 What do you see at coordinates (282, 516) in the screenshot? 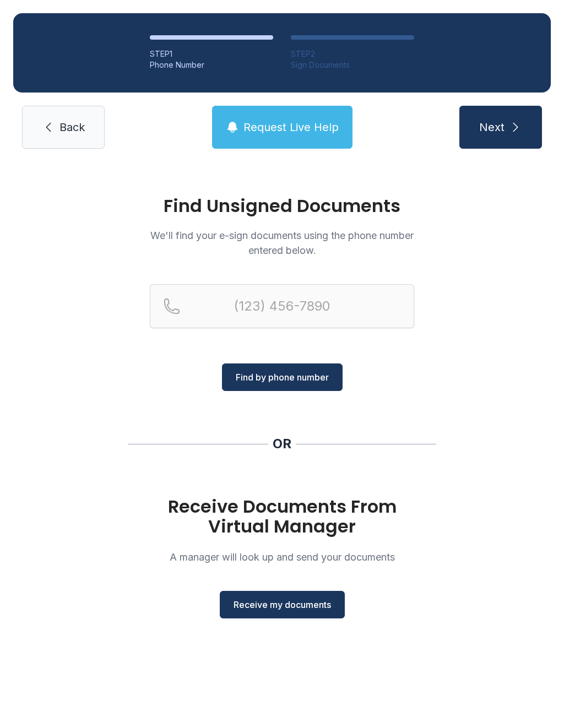
I see `h1: Receive Documents From Virtual Manager` at bounding box center [282, 516].